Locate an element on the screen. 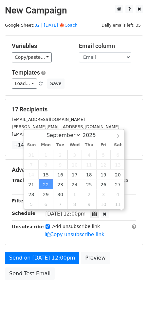 Image resolution: width=148 pixels, height=321 pixels. span: September 28, 2025 is located at coordinates (32, 194).